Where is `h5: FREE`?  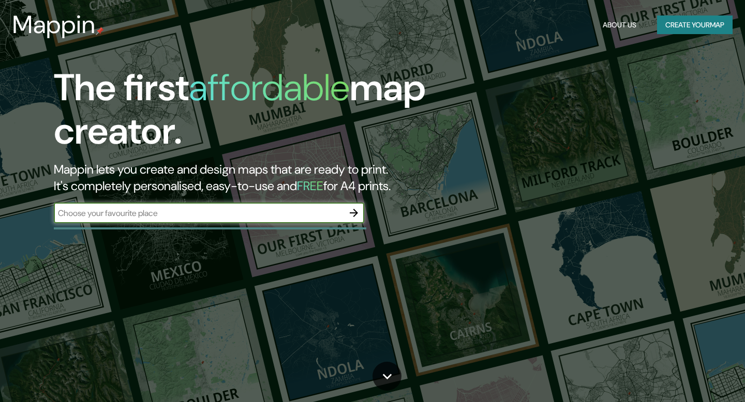 h5: FREE is located at coordinates (310, 186).